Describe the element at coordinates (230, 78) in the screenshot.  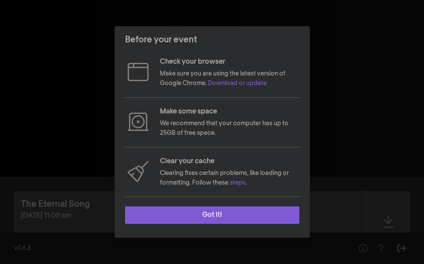
I see `p: Make sure you are using the latest version of Google Chrome.` at that location.